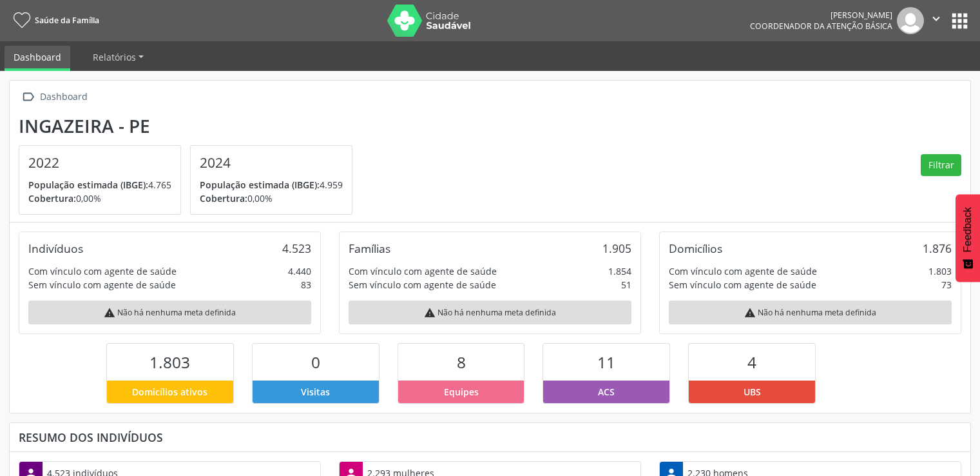 The image size is (980, 476). Describe the element at coordinates (37, 58) in the screenshot. I see `a: Dashboard` at that location.